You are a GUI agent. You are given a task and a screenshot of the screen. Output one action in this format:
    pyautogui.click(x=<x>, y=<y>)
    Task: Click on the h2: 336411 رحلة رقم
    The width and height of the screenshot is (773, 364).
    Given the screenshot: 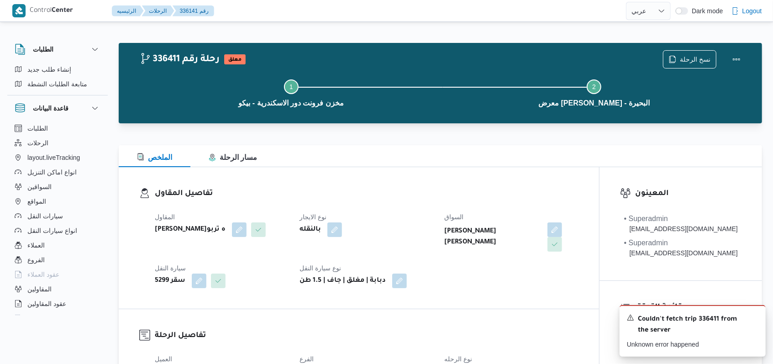 What is the action you would take?
    pyautogui.click(x=179, y=60)
    